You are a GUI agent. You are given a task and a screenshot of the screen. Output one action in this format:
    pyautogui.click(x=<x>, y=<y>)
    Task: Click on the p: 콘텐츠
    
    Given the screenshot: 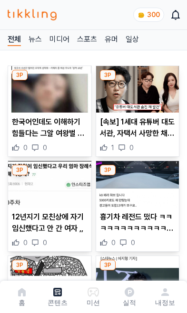 What is the action you would take?
    pyautogui.click(x=58, y=303)
    